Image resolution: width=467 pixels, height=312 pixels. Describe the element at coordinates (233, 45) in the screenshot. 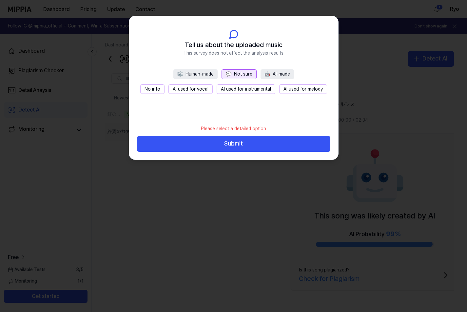

I see `span: Tell us about the uploaded music` at that location.